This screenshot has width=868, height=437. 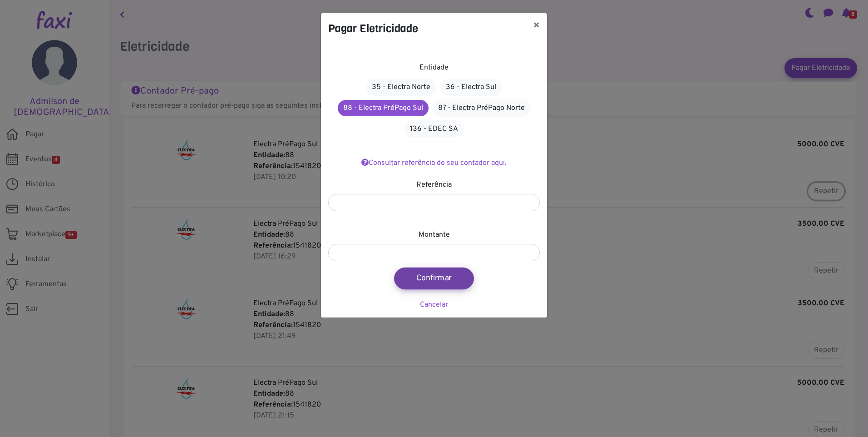 What do you see at coordinates (373, 29) in the screenshot?
I see `h4: Pagar Eletricidade` at bounding box center [373, 29].